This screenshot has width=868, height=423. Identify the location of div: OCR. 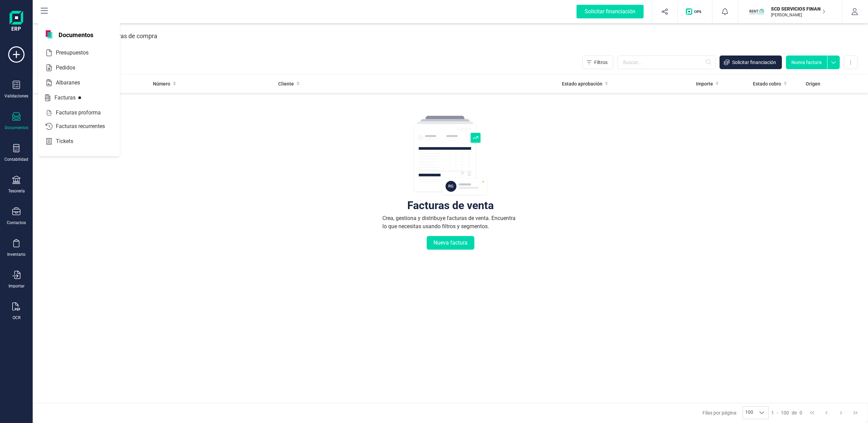
(16, 317).